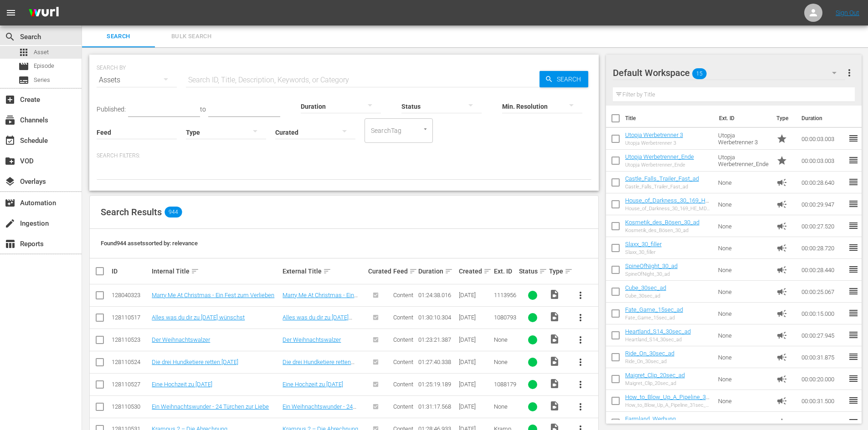 The image size is (868, 430). I want to click on div: House_of_Darkness_30_169_HE_MD_Ad, so click(668, 209).